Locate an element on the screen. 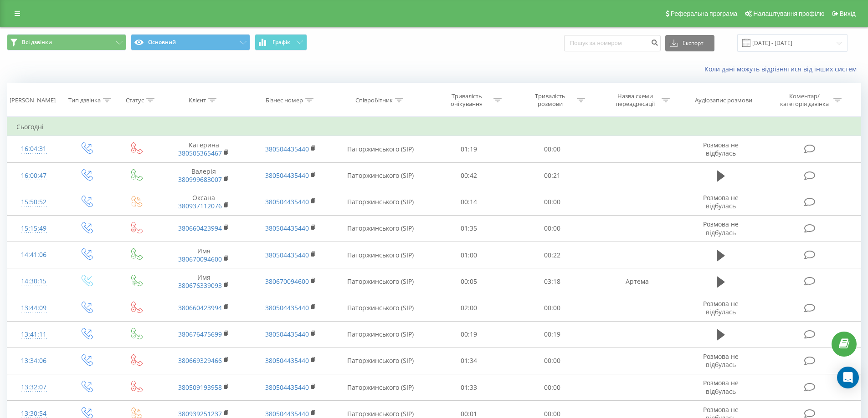 This screenshot has height=418, width=868. div: Назва схеми переадресації is located at coordinates (635, 100).